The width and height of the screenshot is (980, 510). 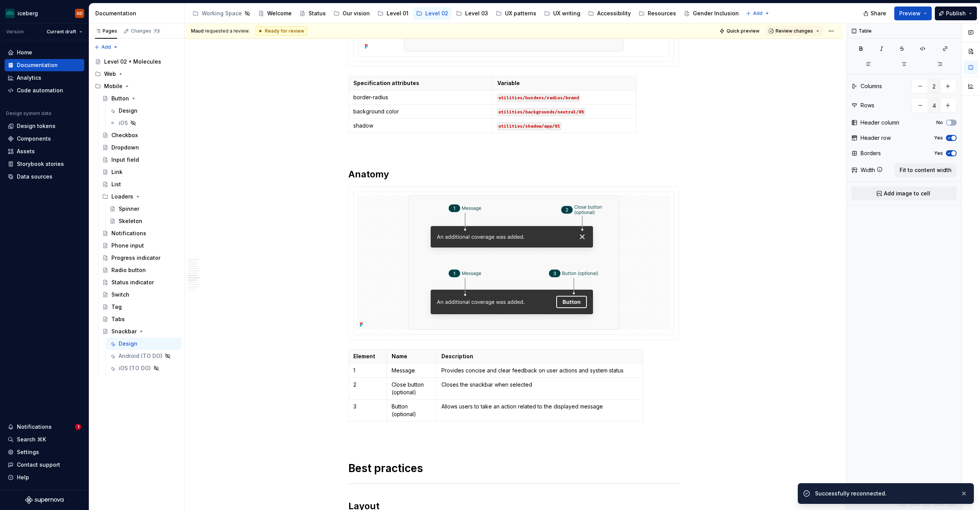 What do you see at coordinates (144, 356) in the screenshot?
I see `a: Android (TO DO)` at bounding box center [144, 356].